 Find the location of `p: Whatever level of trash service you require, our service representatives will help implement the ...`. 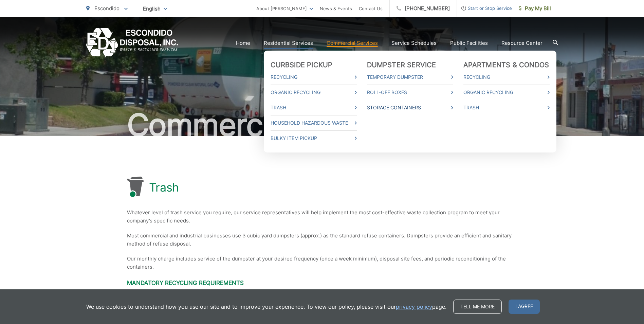

p: Whatever level of trash service you require, our service representatives will help implement the ... is located at coordinates (322, 216).